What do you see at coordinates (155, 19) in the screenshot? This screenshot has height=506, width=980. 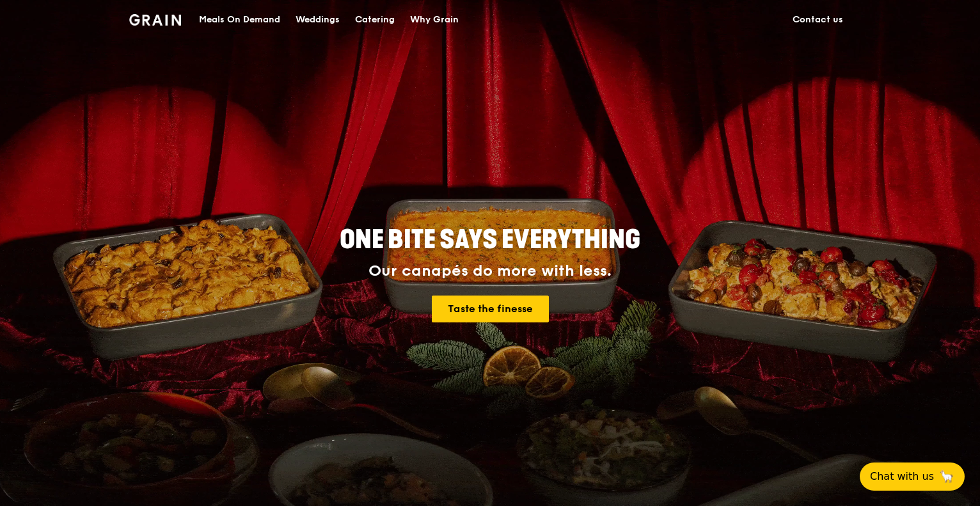 I see `img: Grain` at bounding box center [155, 19].